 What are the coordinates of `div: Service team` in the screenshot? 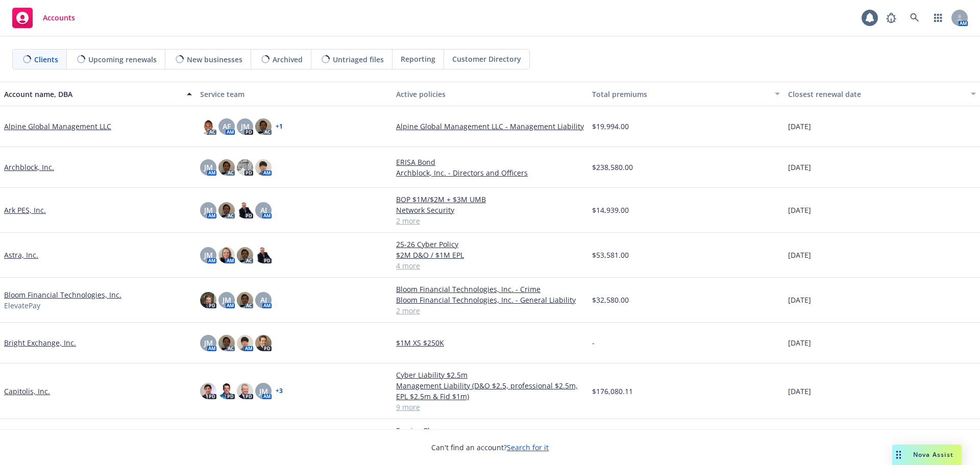 It's located at (294, 94).